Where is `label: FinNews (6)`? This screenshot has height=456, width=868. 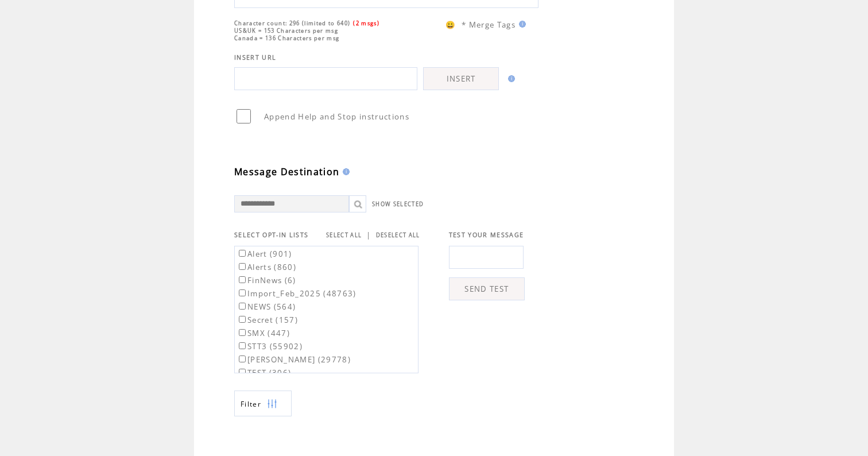 label: FinNews (6) is located at coordinates (266, 280).